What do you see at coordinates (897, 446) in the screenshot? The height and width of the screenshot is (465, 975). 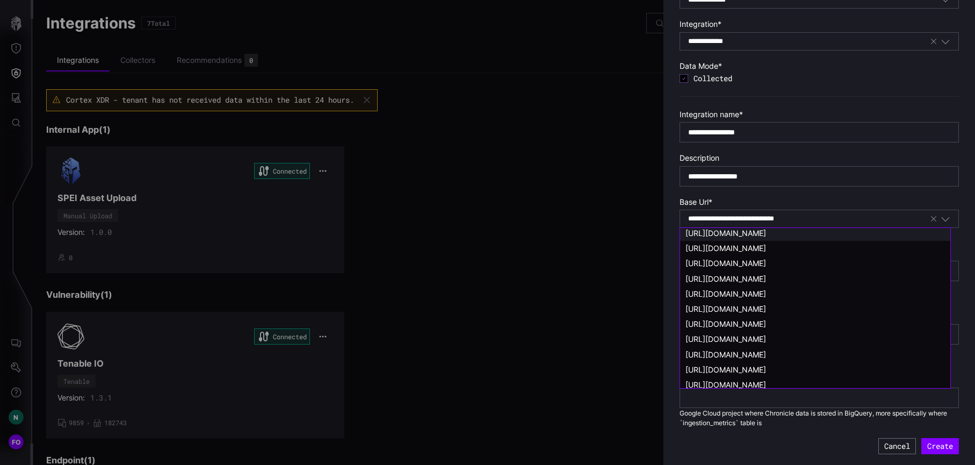 I see `button: Cancel` at bounding box center [897, 446].